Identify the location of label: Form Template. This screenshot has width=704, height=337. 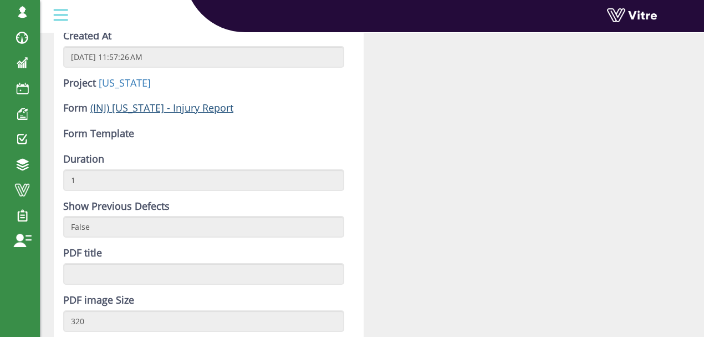
(99, 134).